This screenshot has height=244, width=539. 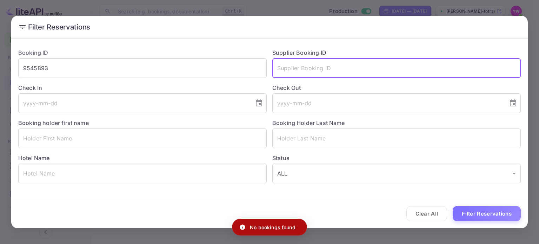 I want to click on label: Booking Holder Last Name, so click(x=308, y=123).